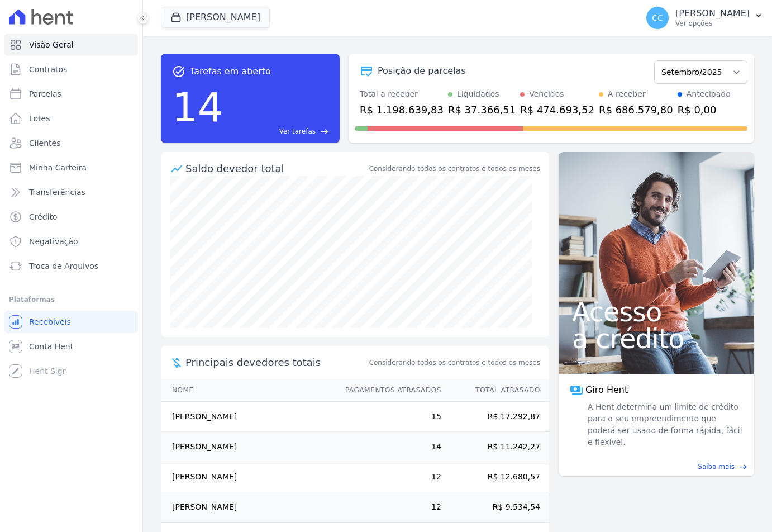 This screenshot has width=772, height=532. I want to click on td: R$ 11.242,27, so click(496, 447).